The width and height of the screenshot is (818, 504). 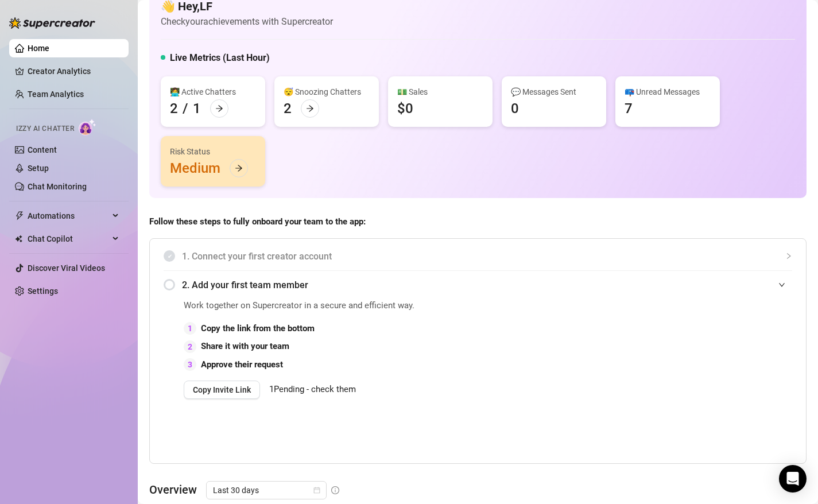 What do you see at coordinates (258, 328) in the screenshot?
I see `strong: Copy the link from the bottom` at bounding box center [258, 328].